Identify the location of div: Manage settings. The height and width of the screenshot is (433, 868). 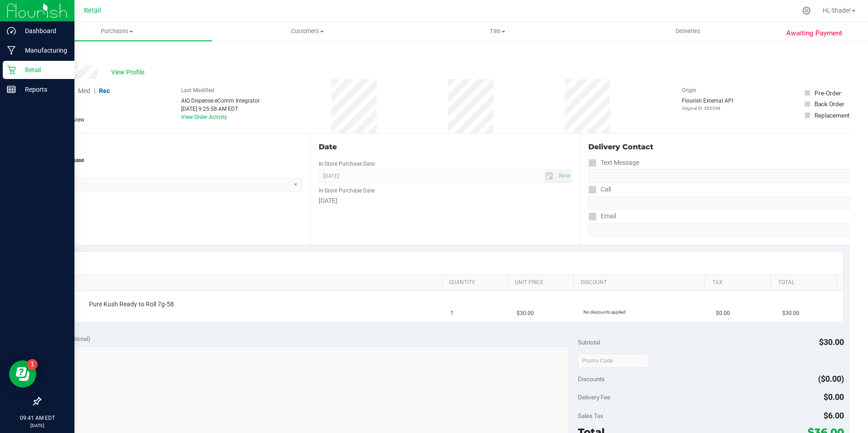
(806, 10).